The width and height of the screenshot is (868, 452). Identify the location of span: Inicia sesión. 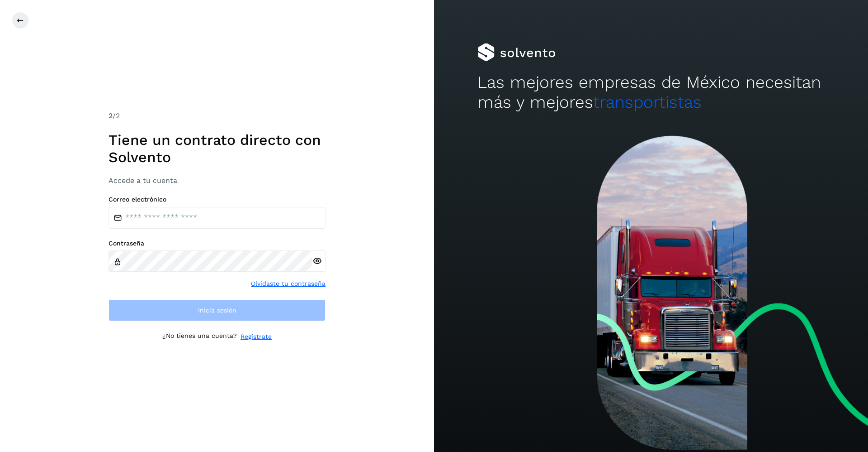
(217, 310).